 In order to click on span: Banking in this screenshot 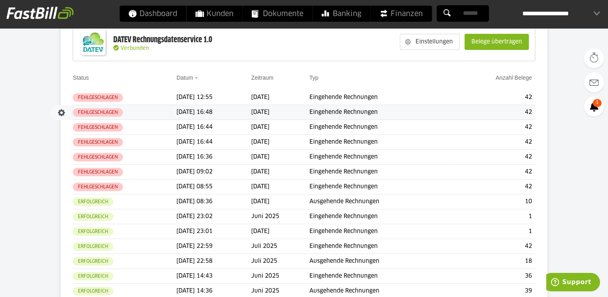, I will do `click(341, 14)`.